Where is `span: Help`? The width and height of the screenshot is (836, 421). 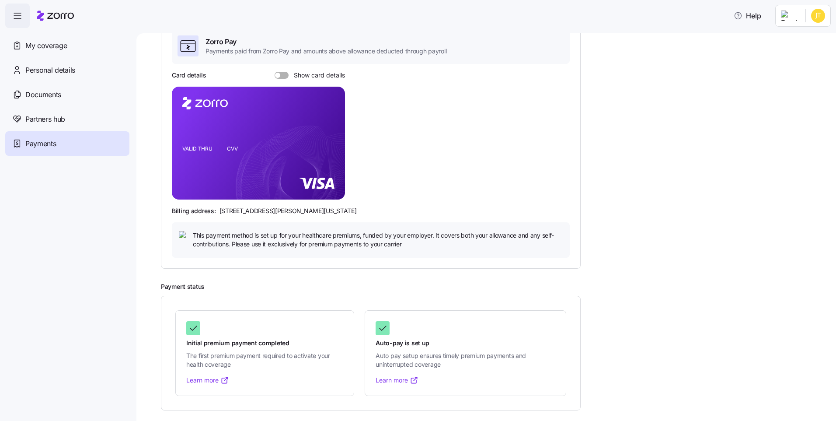
span: Help is located at coordinates (748, 16).